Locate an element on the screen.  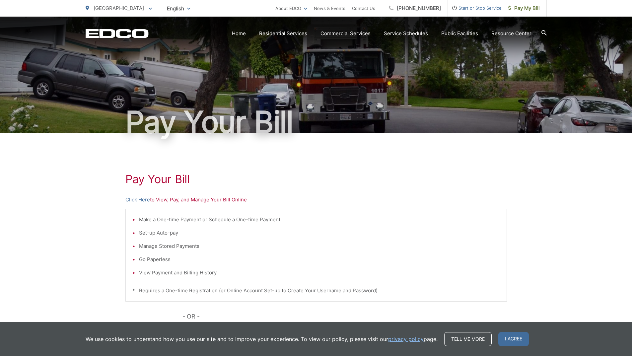
p: * Requires a One-time Registration (or Online Account Set-up to Create Your Username and Password) is located at coordinates (316, 291).